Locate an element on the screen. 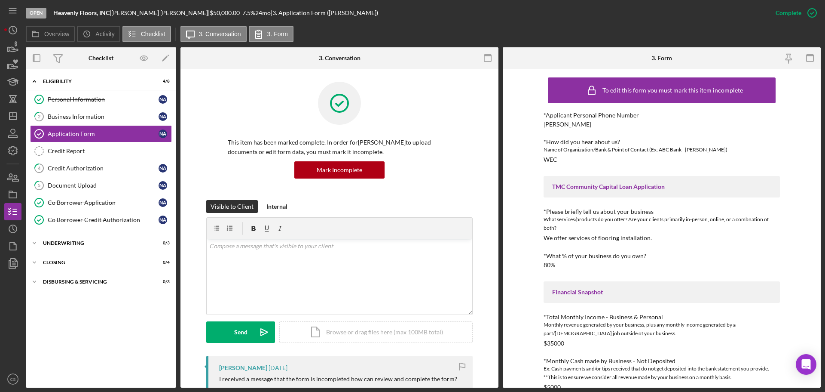  button: 3. Conversation is located at coordinates (214, 34).